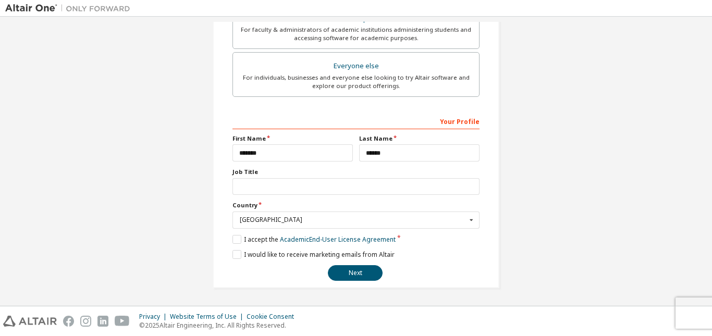 The image size is (712, 336). Describe the element at coordinates (356, 172) in the screenshot. I see `label: Job Title` at that location.